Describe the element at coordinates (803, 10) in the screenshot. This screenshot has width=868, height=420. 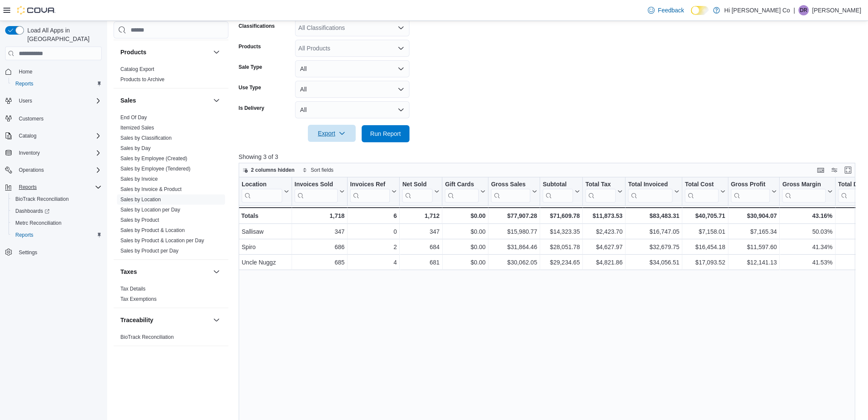
I see `span: DR` at that location.